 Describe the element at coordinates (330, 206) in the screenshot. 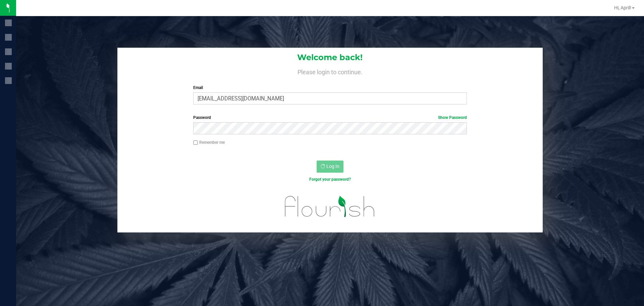

I see `img: flourish_logo.svg` at that location.